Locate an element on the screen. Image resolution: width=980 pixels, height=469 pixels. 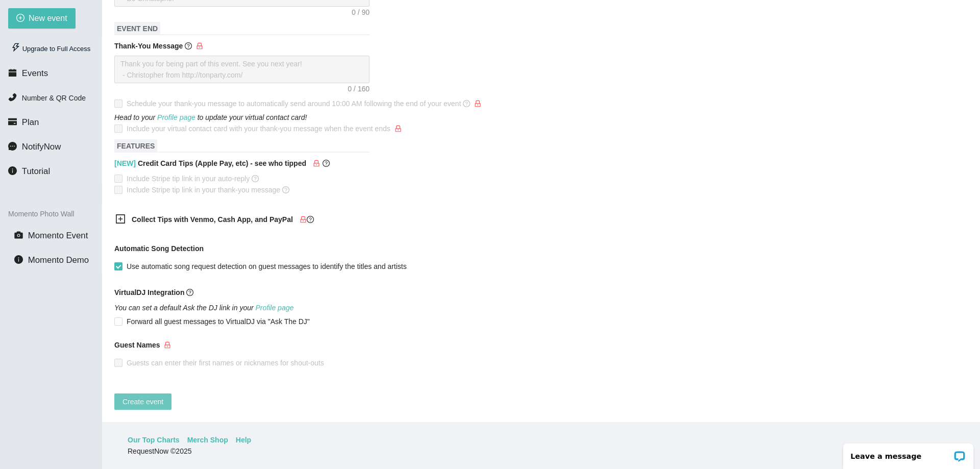
b: Credit Card Tips (Apple Pay, etc) - see who tipped is located at coordinates (210, 163).